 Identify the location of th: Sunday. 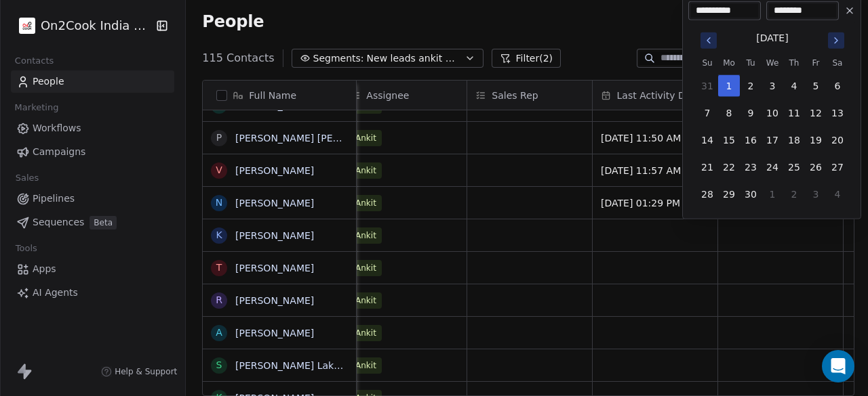
(707, 63).